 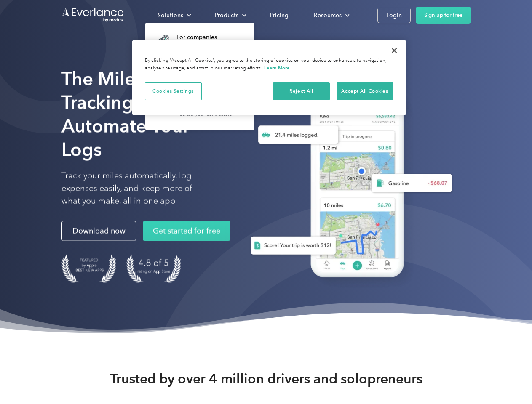 What do you see at coordinates (187, 231) in the screenshot?
I see `a: Get started for free` at bounding box center [187, 231].